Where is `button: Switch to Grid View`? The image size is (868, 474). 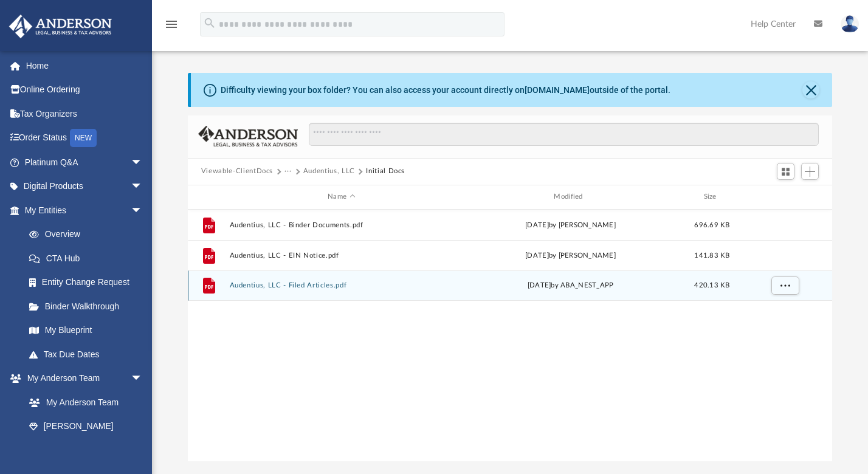
button: Switch to Grid View is located at coordinates (786, 171).